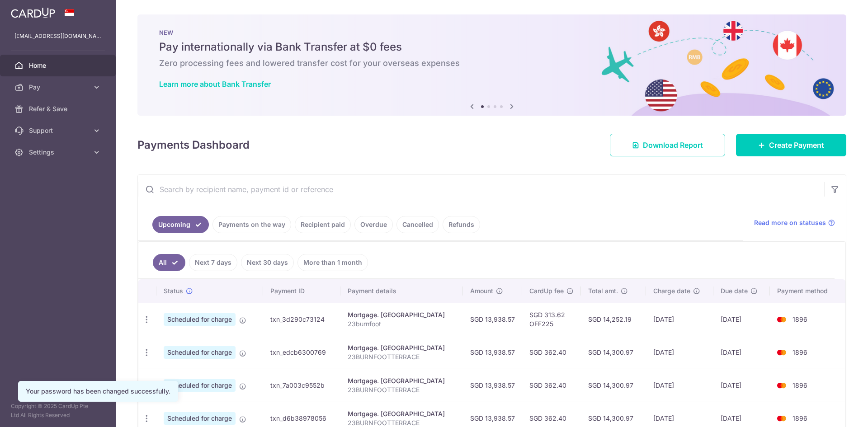 This screenshot has height=427, width=868. I want to click on a: Payments on the way, so click(252, 225).